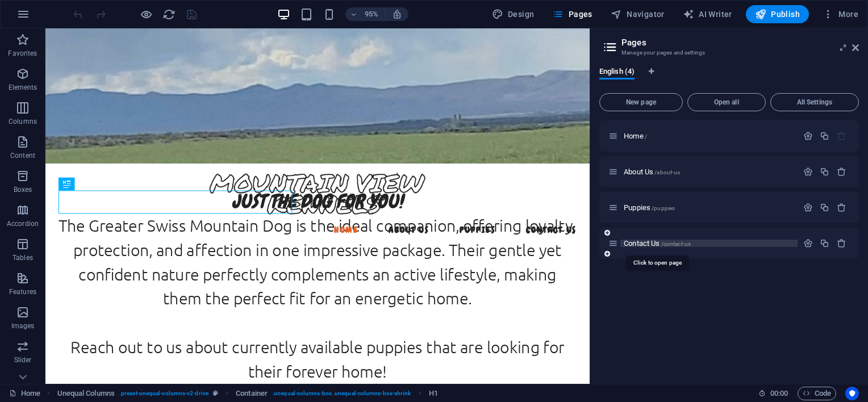 Image resolution: width=868 pixels, height=402 pixels. I want to click on span: 00 00, so click(779, 394).